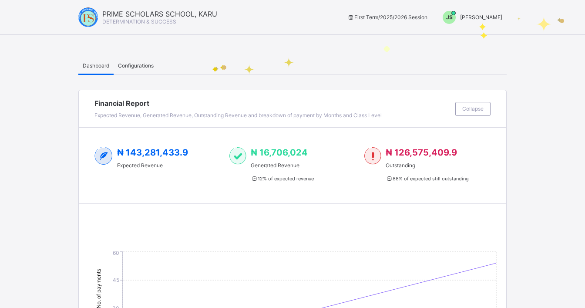  I want to click on span: Financial Report, so click(272, 103).